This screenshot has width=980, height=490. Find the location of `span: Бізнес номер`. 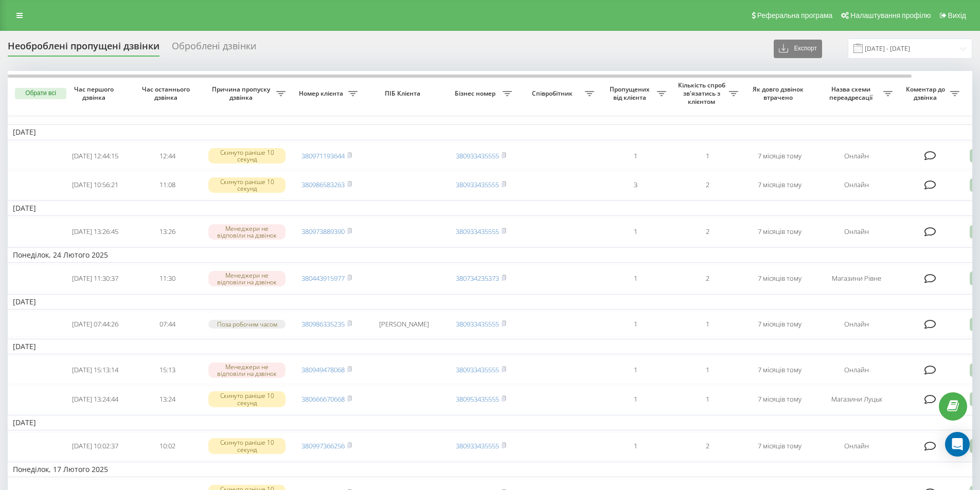

span: Бізнес номер is located at coordinates (476, 94).